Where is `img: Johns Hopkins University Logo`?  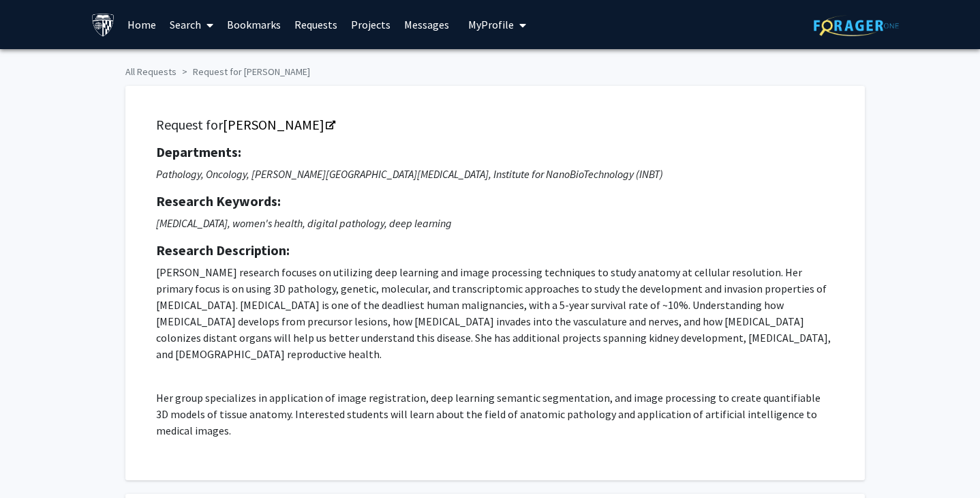
img: Johns Hopkins University Logo is located at coordinates (103, 24).